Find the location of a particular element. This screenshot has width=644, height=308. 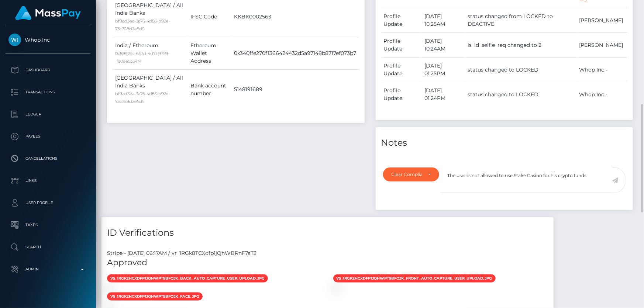

p: Taxes is located at coordinates (48, 225).